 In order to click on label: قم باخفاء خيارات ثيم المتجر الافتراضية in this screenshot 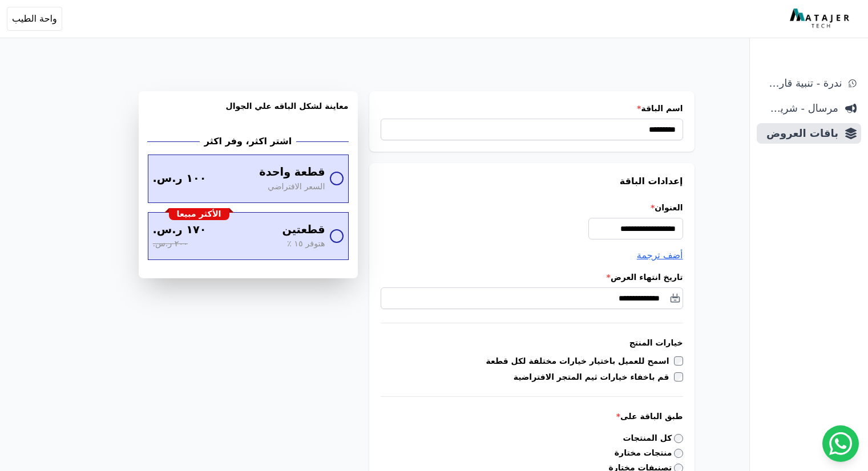, I will do `click(593, 377)`.